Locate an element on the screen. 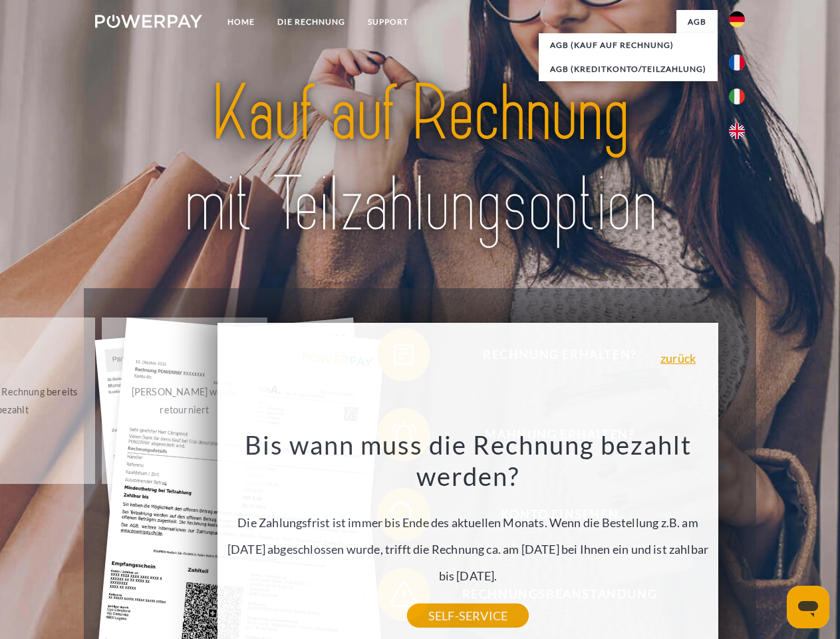 The height and width of the screenshot is (639, 840). img: logo-powerpay-white.svg is located at coordinates (149, 21).